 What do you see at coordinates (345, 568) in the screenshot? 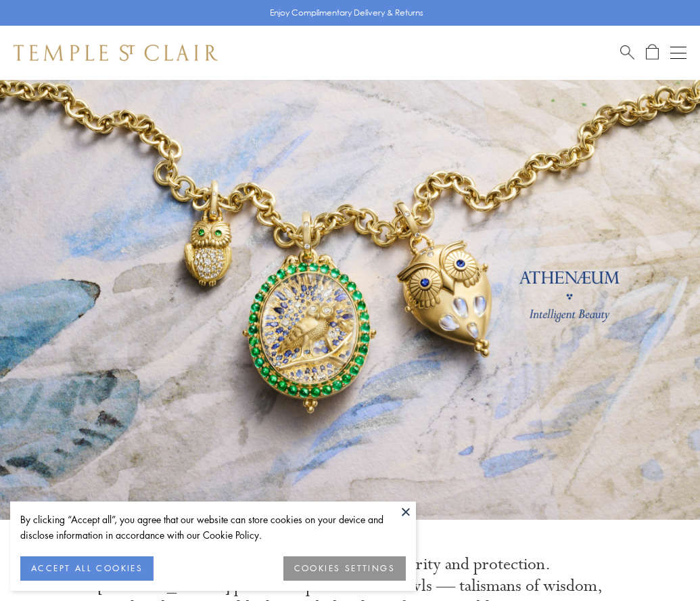
I see `button: COOKIES SETTINGS` at bounding box center [345, 568].